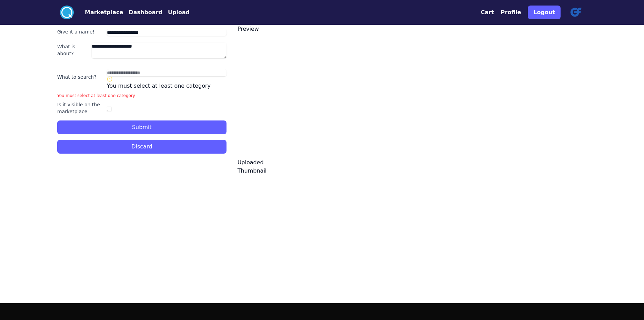 This screenshot has width=644, height=320. What do you see at coordinates (81, 108) in the screenshot?
I see `label: Is it visible on the marketplace` at bounding box center [81, 108].